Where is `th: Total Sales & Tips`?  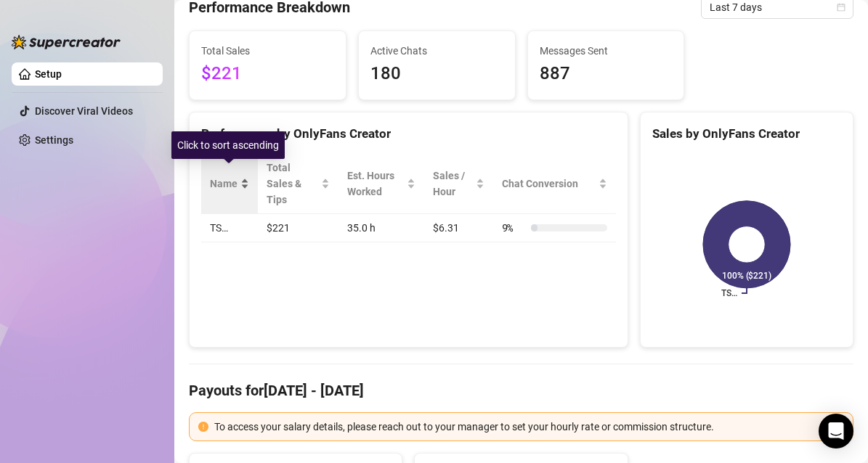 th: Total Sales & Tips is located at coordinates (298, 184).